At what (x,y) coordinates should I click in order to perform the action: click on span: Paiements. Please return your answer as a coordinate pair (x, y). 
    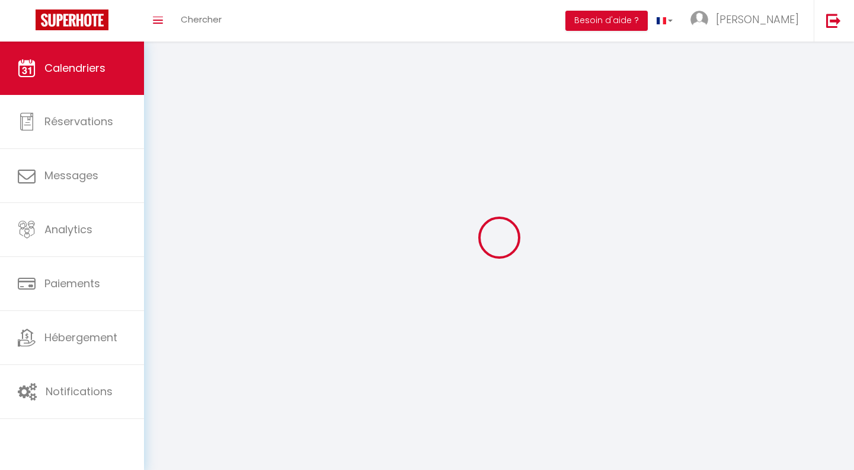
    Looking at the image, I should click on (72, 283).